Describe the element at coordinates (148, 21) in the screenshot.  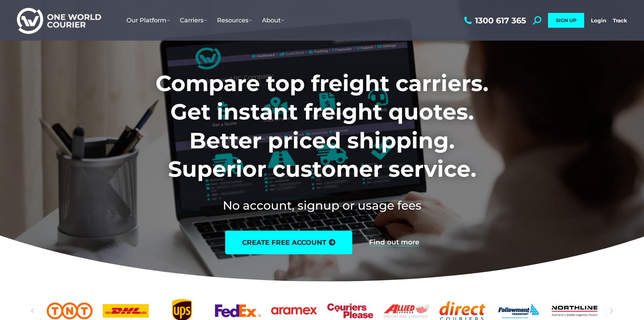
I see `a: Our Platform` at that location.